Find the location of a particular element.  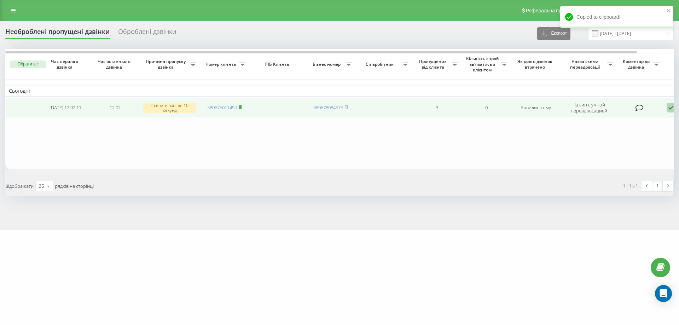

td: 3 is located at coordinates (437, 108).